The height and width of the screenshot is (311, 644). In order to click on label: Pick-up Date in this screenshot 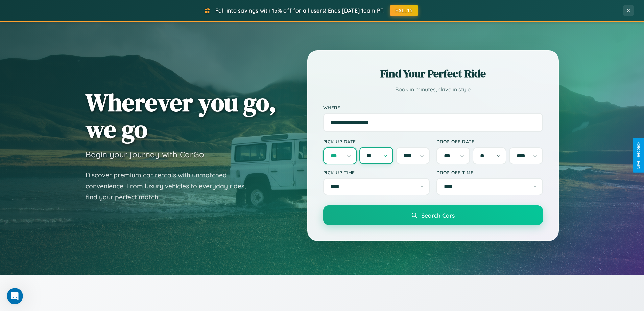, I will do `click(376, 141)`.